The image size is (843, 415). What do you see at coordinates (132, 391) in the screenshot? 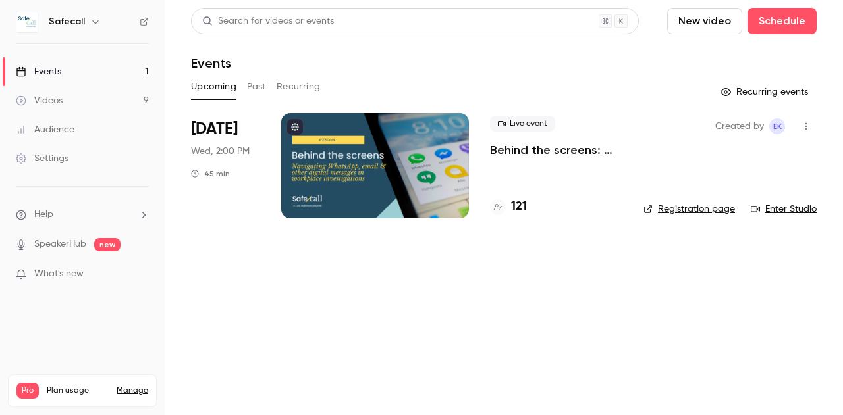
I see `a: Manage` at bounding box center [132, 391].